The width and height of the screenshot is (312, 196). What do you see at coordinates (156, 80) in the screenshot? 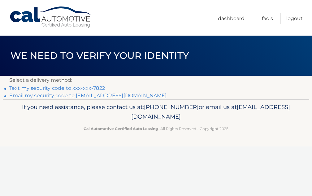
I see `p: Select a delivery method:` at bounding box center [156, 80].